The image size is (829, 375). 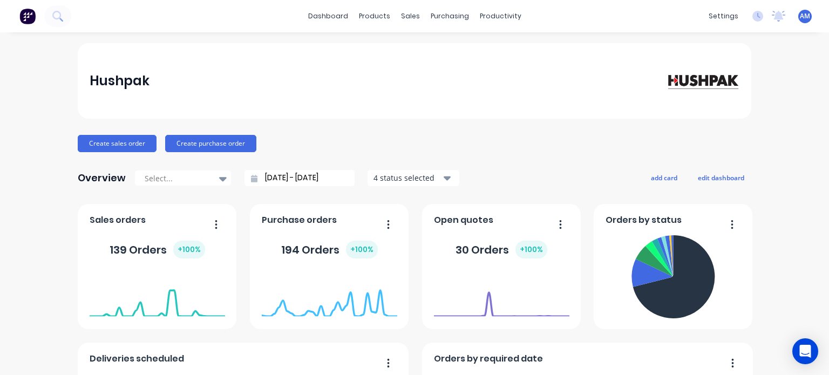 I want to click on button: edit dashboard, so click(x=721, y=178).